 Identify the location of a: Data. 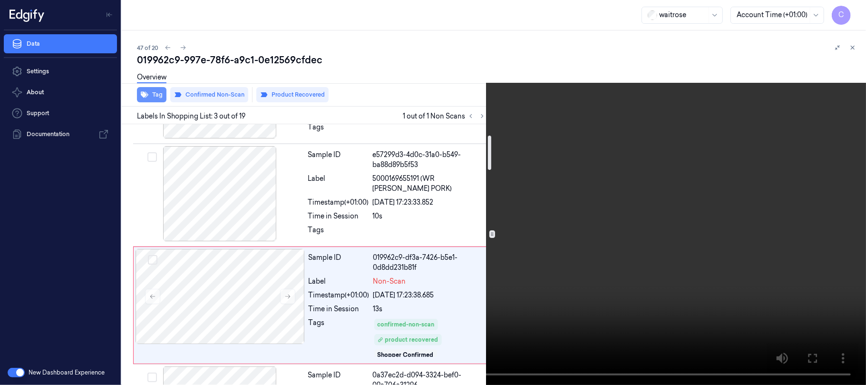
(60, 44).